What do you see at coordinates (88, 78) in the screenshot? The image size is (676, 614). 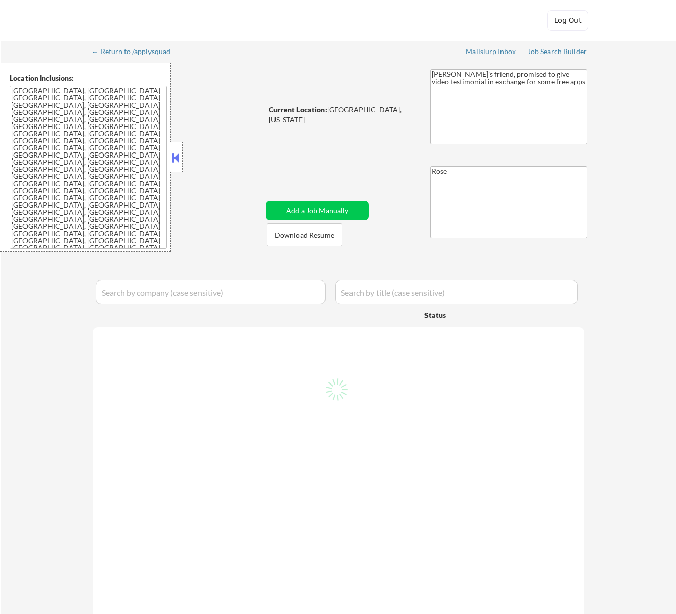 I see `div: Location Inclusions:` at bounding box center [88, 78].